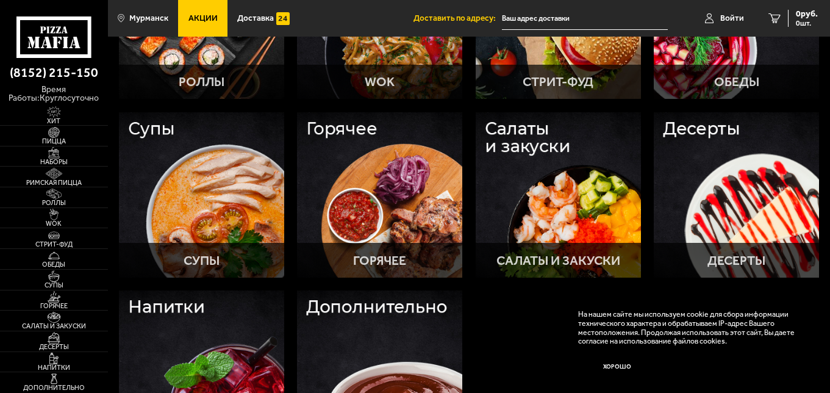 The image size is (830, 393). What do you see at coordinates (201, 194) in the screenshot?
I see `a: СупыСупы` at bounding box center [201, 194].